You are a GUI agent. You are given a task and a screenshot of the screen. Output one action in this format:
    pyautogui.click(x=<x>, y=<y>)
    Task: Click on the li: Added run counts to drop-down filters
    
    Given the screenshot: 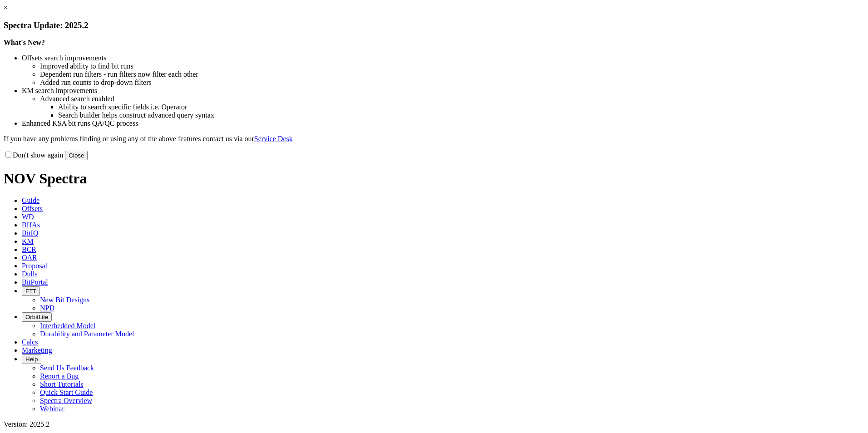 What is the action you would take?
    pyautogui.click(x=452, y=83)
    